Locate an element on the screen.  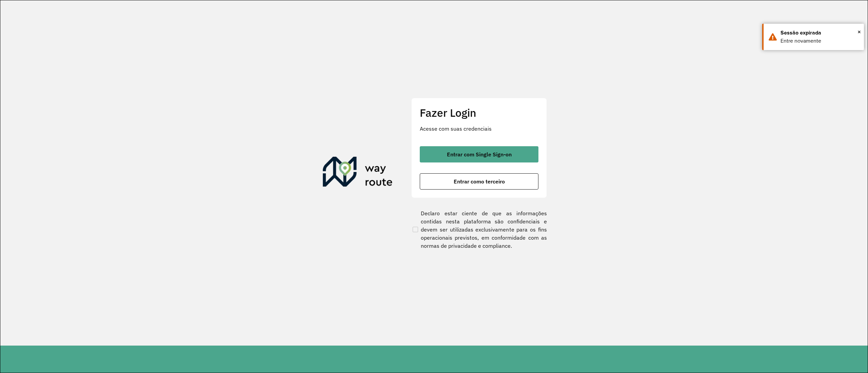
button: Close is located at coordinates (859, 32).